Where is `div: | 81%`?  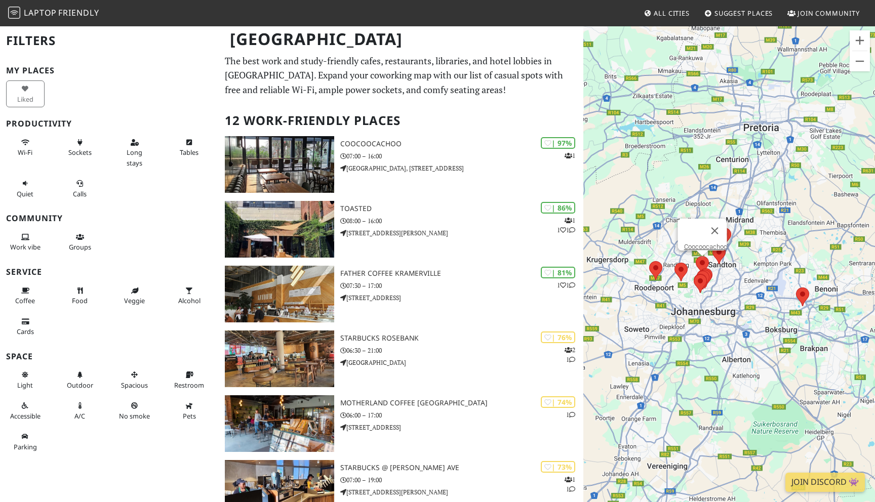 div: | 81% is located at coordinates (558, 273).